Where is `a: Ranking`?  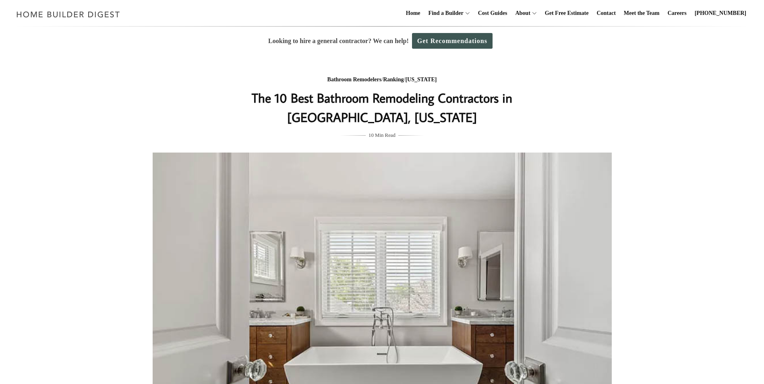
a: Ranking is located at coordinates (393, 79).